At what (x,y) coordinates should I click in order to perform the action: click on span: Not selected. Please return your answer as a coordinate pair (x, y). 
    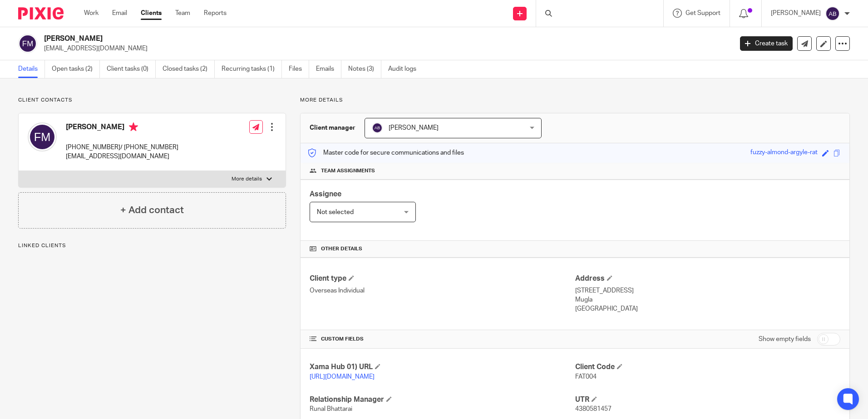
    Looking at the image, I should click on (335, 212).